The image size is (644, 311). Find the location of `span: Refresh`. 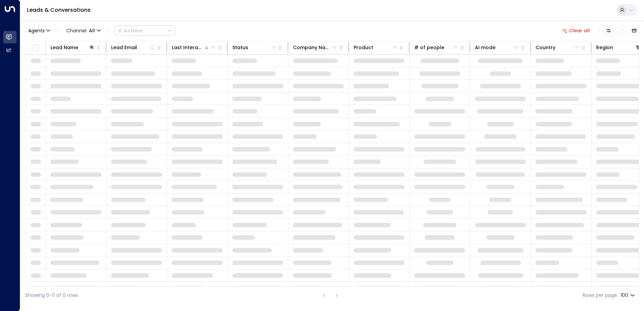

span: Refresh is located at coordinates (621, 31).